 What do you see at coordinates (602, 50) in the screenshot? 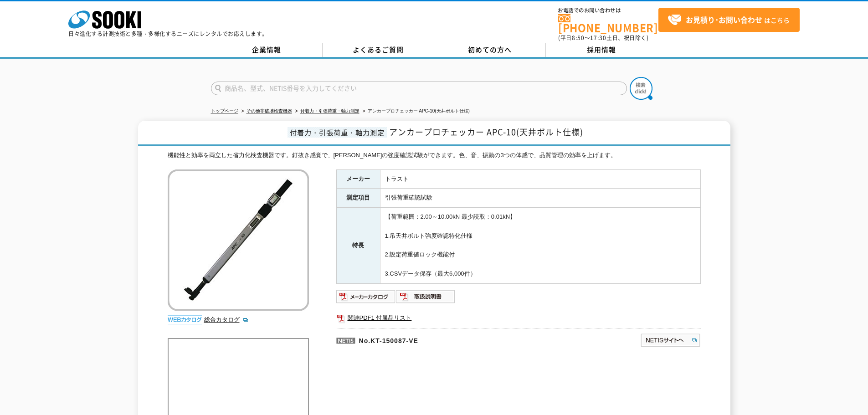
I see `a: 採用情報` at bounding box center [602, 50].